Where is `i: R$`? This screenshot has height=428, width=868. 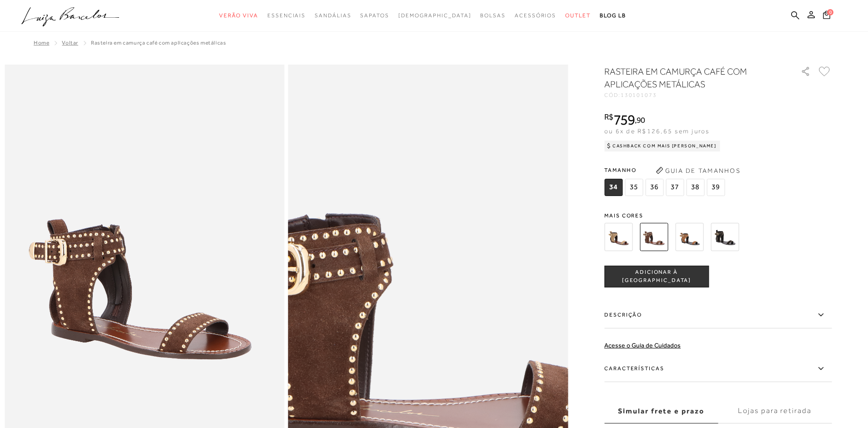
i: R$ is located at coordinates (610, 117).